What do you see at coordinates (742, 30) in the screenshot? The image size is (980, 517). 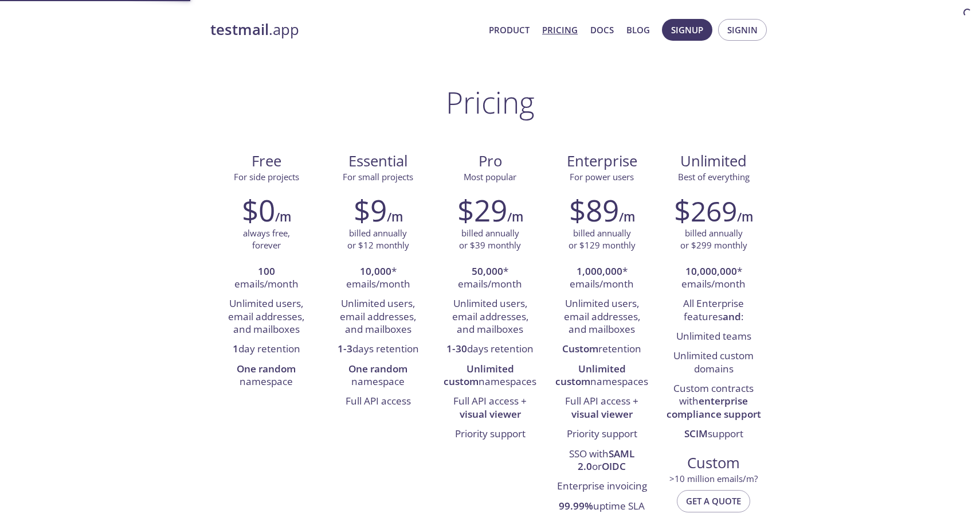 I see `button: Signin` at bounding box center [742, 30].